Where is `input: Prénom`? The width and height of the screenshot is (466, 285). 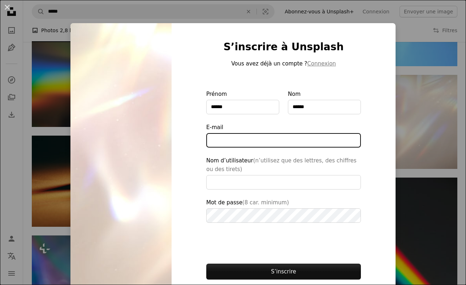
input: Prénom is located at coordinates (243, 107).